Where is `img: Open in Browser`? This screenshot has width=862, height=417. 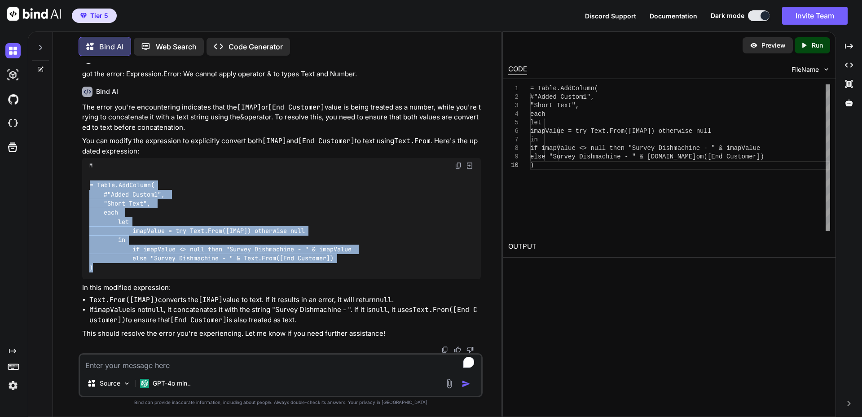
img: Open in Browser is located at coordinates (470, 166).